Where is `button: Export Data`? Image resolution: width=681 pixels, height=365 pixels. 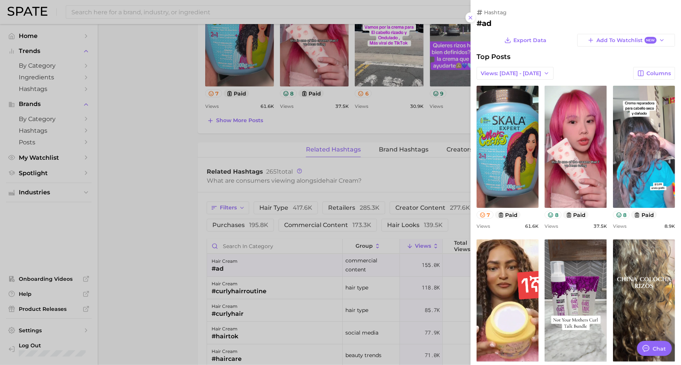 button: Export Data is located at coordinates (525, 40).